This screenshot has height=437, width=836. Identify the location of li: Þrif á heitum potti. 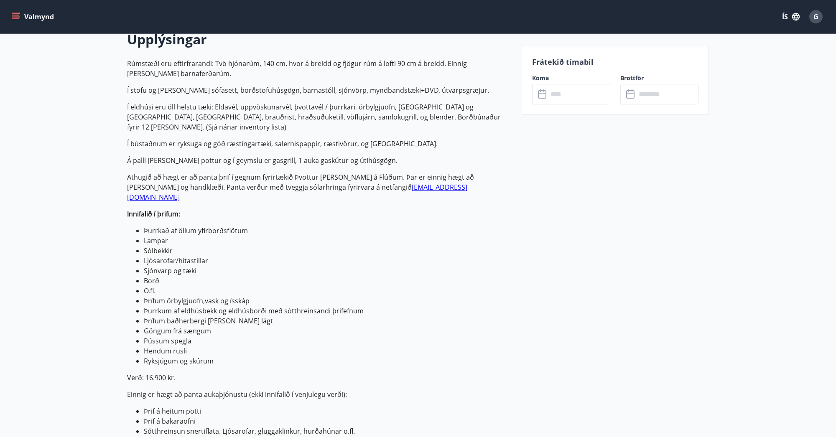
(328, 411).